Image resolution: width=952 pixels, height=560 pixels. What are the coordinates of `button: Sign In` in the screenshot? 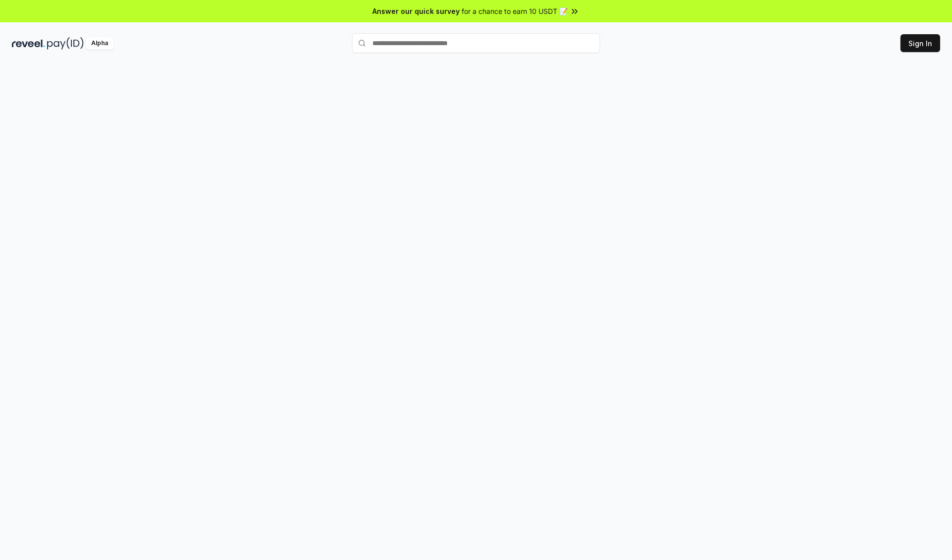 It's located at (920, 43).